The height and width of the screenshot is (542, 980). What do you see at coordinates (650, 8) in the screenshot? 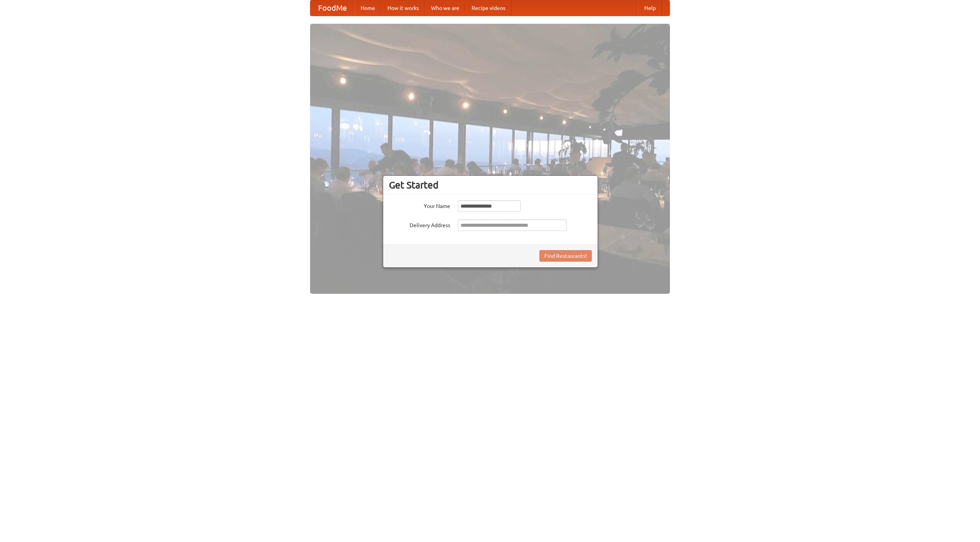
I see `a: Help` at bounding box center [650, 8].